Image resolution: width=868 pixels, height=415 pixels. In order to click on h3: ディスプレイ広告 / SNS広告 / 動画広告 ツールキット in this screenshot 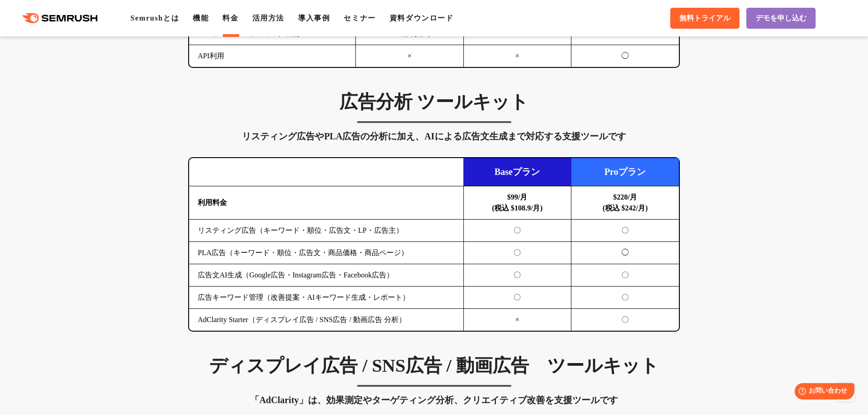, I will do `click(434, 366)`.